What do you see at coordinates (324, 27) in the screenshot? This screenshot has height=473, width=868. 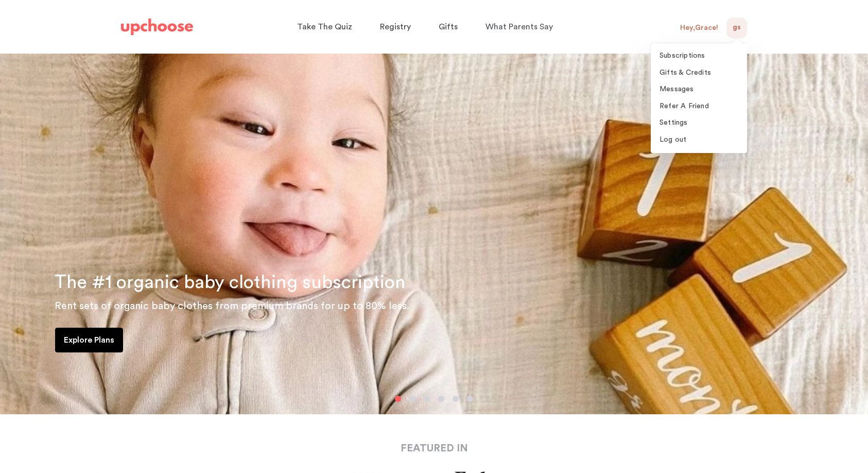 I see `span: Take The Quiz` at bounding box center [324, 27].